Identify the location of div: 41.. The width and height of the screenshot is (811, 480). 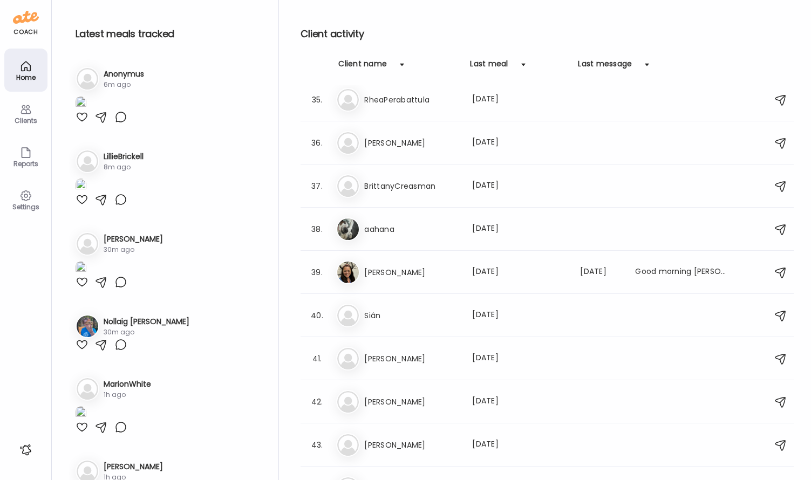
(317, 359).